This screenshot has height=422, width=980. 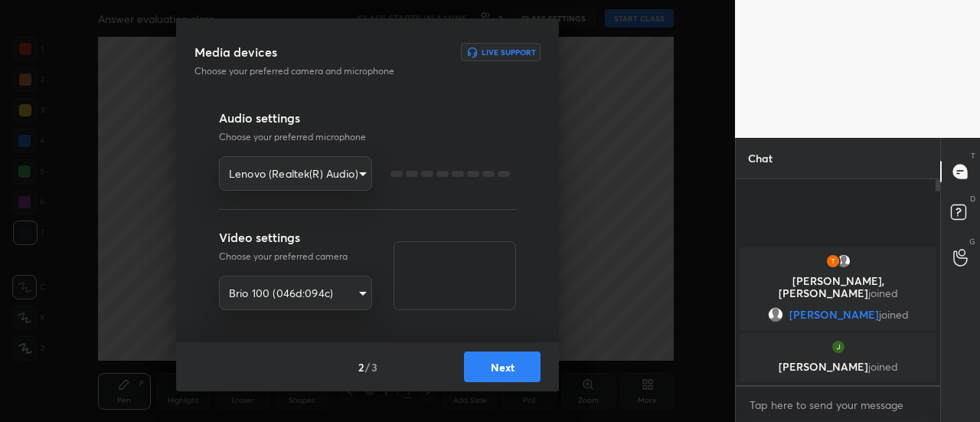 I want to click on p: G, so click(x=972, y=241).